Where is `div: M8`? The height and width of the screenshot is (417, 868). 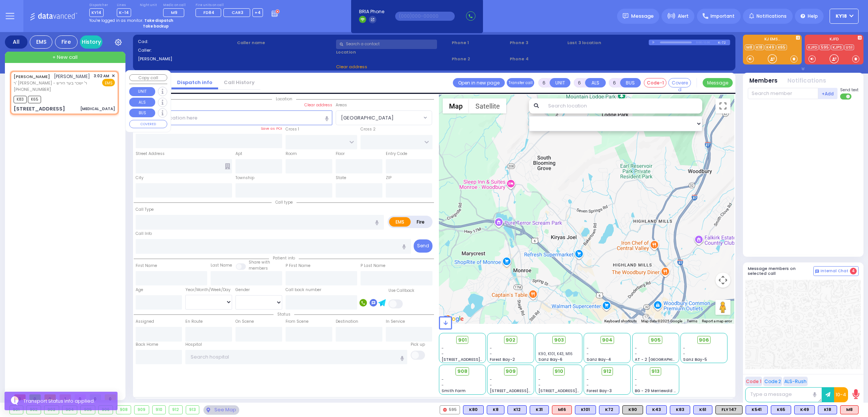
div: M8 is located at coordinates (849, 410).